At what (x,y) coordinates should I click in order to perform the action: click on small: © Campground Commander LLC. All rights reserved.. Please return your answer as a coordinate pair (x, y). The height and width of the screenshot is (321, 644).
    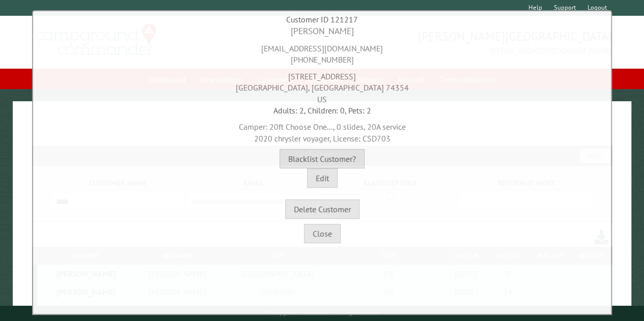
    Looking at the image, I should click on (322, 313).